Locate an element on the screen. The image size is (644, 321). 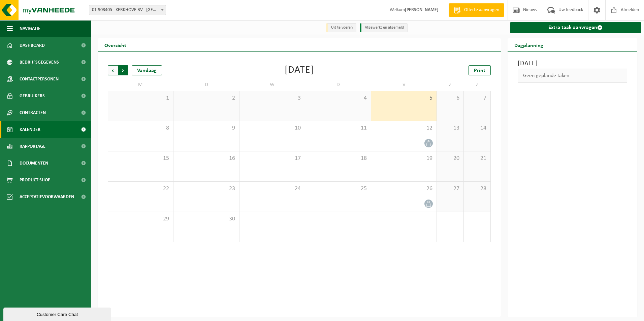
span: Volgende is located at coordinates (124, 70).